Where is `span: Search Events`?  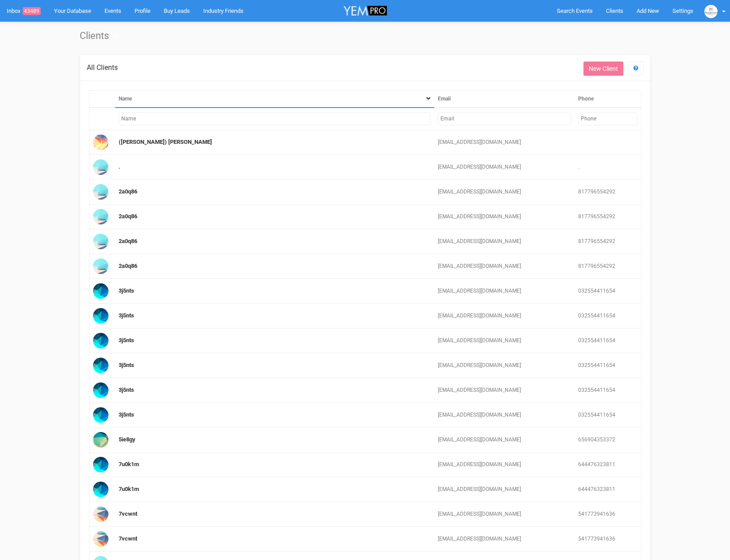 span: Search Events is located at coordinates (575, 10).